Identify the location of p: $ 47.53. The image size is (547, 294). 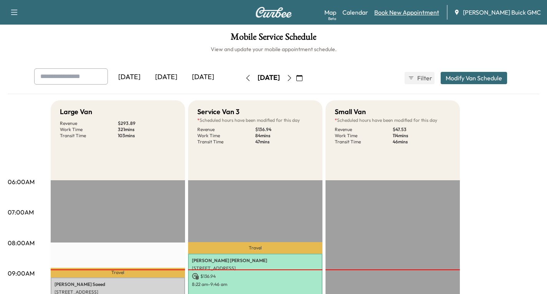
(421, 129).